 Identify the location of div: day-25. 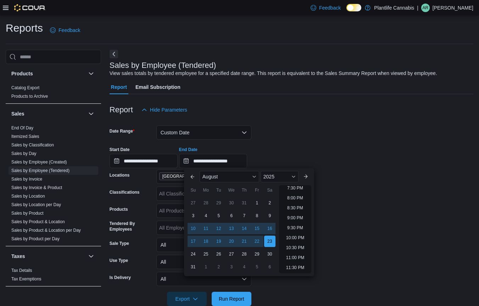
(206, 254).